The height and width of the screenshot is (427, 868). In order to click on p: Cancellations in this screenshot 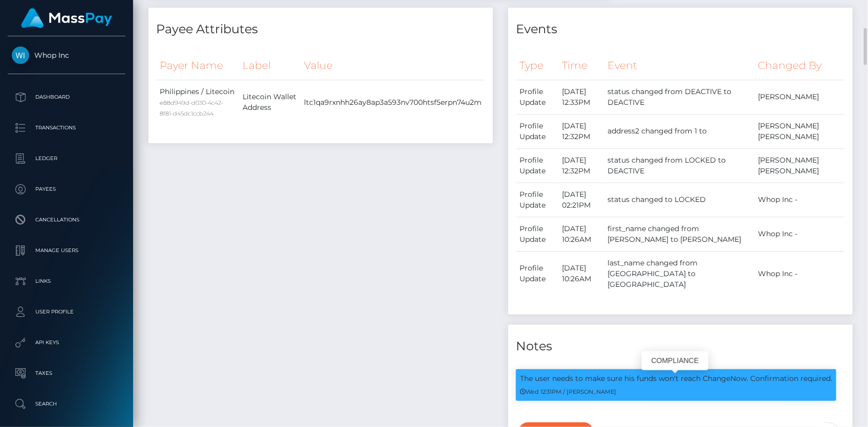, I will do `click(66, 220)`.